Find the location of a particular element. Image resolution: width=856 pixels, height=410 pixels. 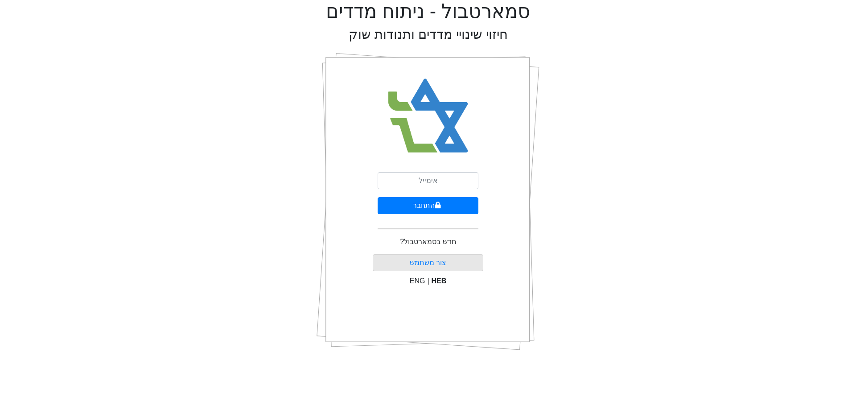

span: ENG is located at coordinates (417, 280).